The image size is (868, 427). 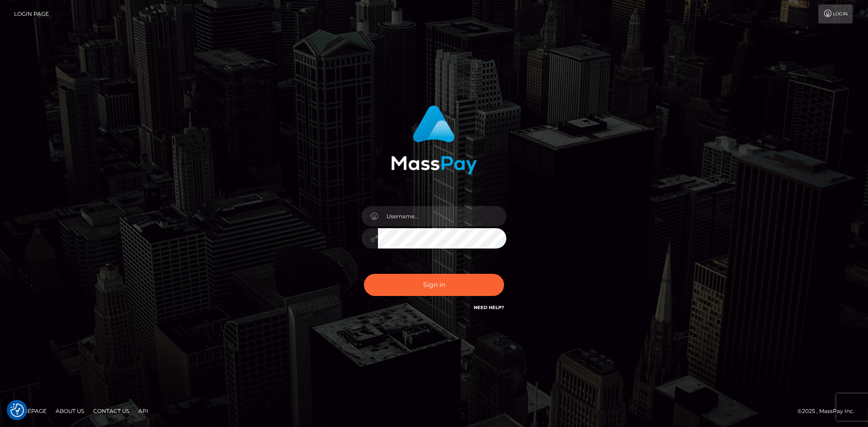 I want to click on div: © 2025 , MassPay Inc., so click(x=829, y=411).